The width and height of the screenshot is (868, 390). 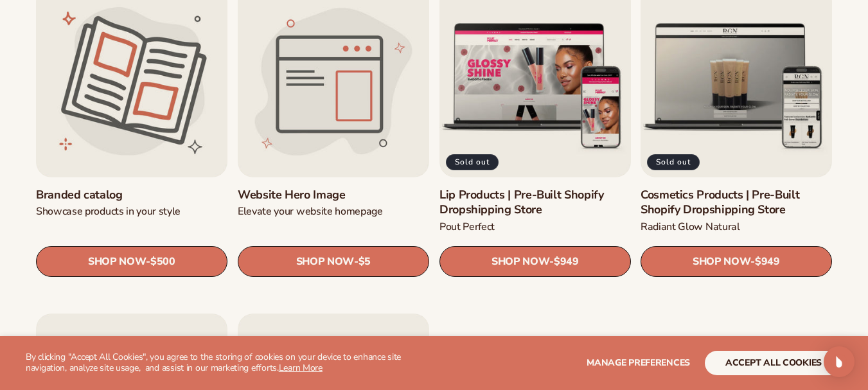 What do you see at coordinates (333, 194) in the screenshot?
I see `a: Website Hero Image` at bounding box center [333, 194].